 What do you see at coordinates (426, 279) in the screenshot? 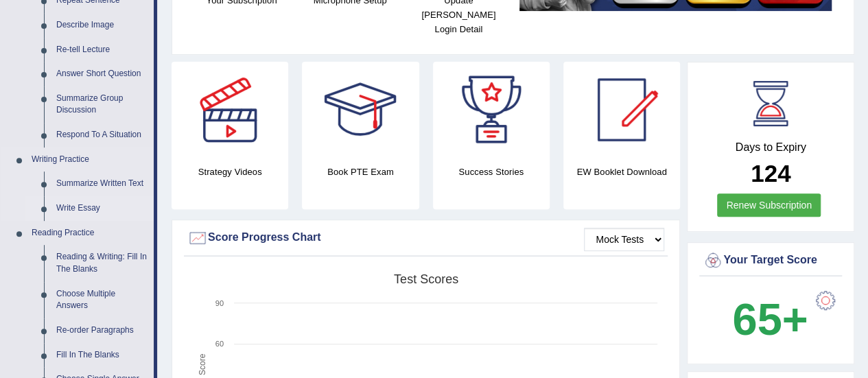
I see `tspan: Test scores` at bounding box center [426, 279].